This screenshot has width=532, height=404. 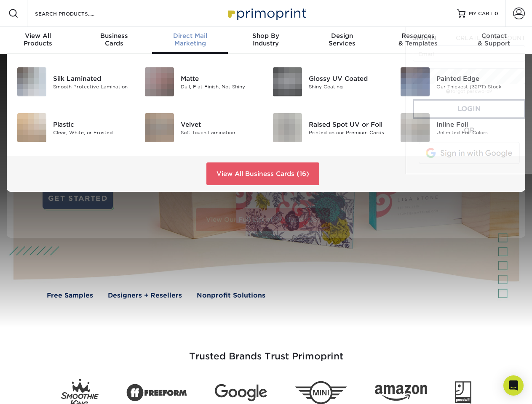 What do you see at coordinates (469, 109) in the screenshot?
I see `a: Login` at bounding box center [469, 109].